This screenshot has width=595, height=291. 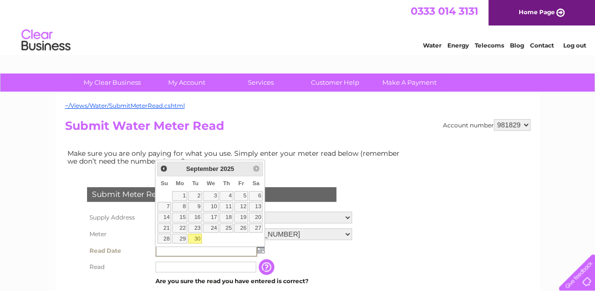 What do you see at coordinates (241, 196) in the screenshot?
I see `a: 5` at bounding box center [241, 196].